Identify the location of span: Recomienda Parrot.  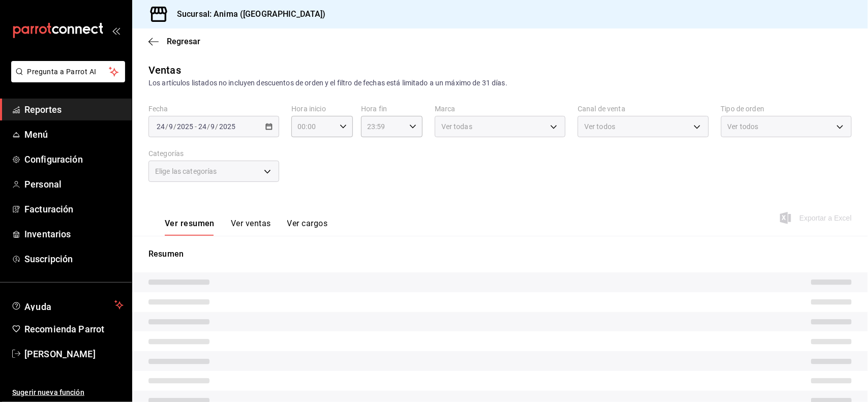
(74, 329).